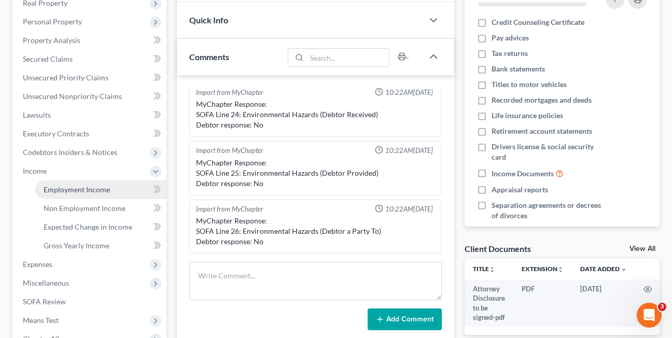 The height and width of the screenshot is (338, 672). Describe the element at coordinates (543, 269) in the screenshot. I see `a: Extensionunfold_more` at that location.